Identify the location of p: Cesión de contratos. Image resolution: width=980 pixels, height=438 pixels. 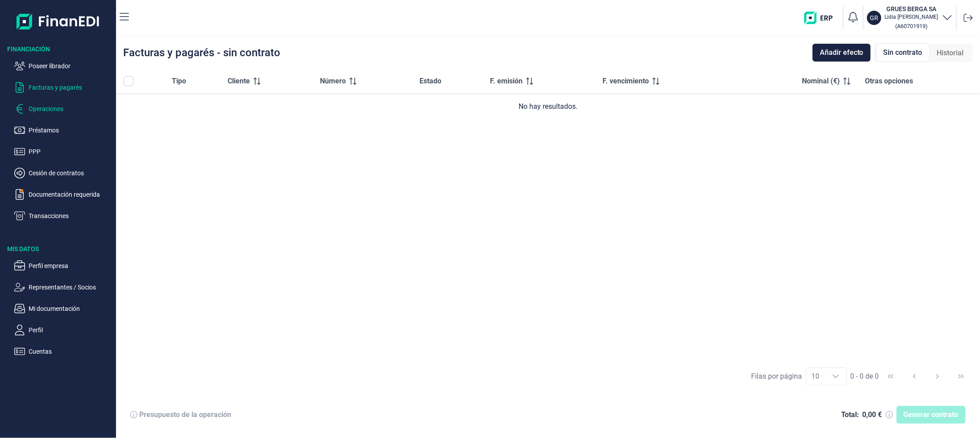
(70, 173).